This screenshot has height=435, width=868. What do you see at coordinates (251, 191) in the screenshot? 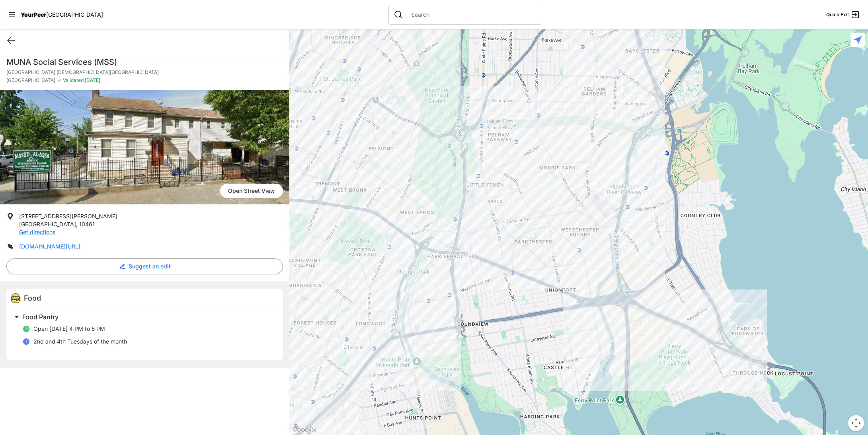
I see `a: Open Street View` at bounding box center [251, 191].